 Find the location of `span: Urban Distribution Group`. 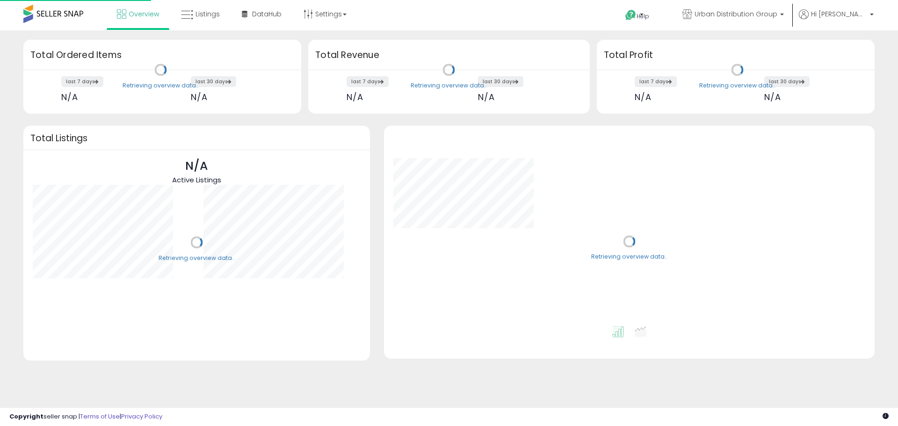

span: Urban Distribution Group is located at coordinates (736, 14).